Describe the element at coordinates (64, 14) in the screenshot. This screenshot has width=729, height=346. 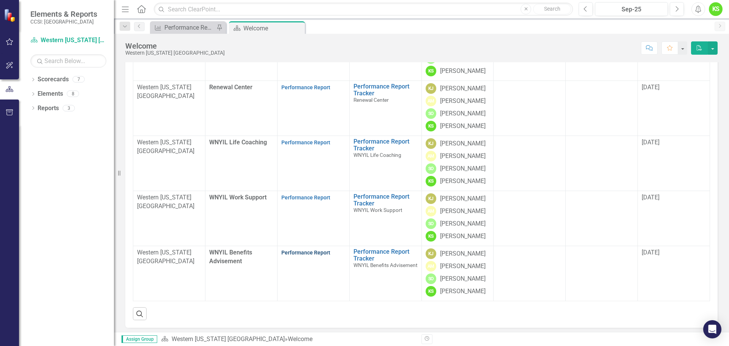
I see `span: Elements & Reports` at that location.